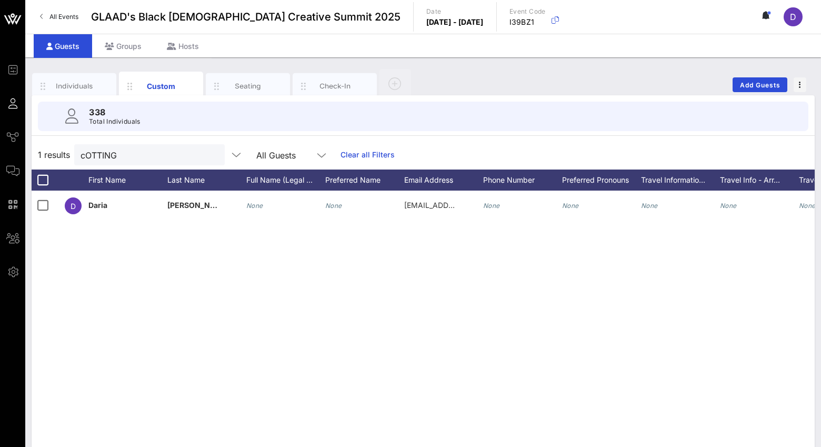 Image resolution: width=821 pixels, height=447 pixels. What do you see at coordinates (59, 17) in the screenshot?
I see `a: All Events` at bounding box center [59, 17].